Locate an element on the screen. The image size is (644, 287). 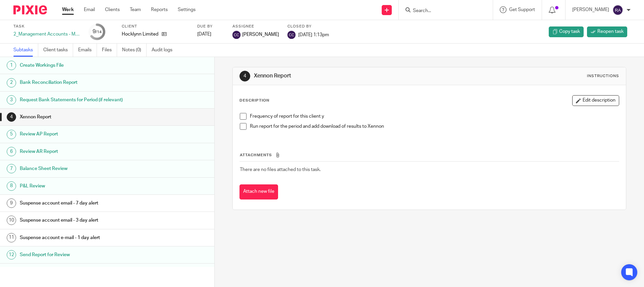
a: Client tasks is located at coordinates (58, 50).